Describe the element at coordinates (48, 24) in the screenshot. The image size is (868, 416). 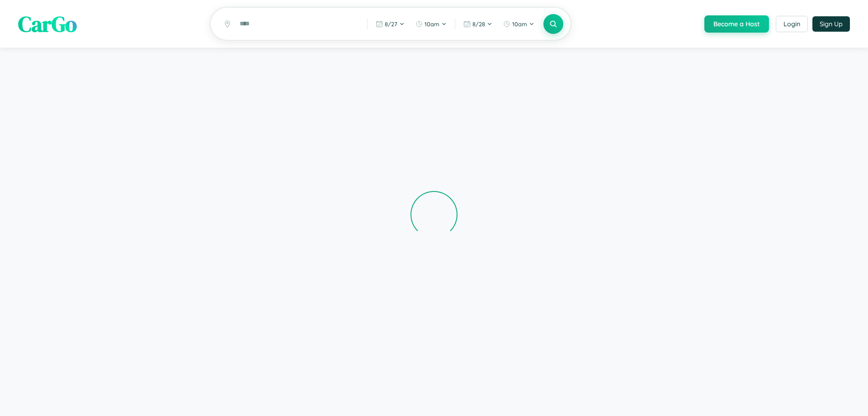
I see `span: CarGo` at that location.